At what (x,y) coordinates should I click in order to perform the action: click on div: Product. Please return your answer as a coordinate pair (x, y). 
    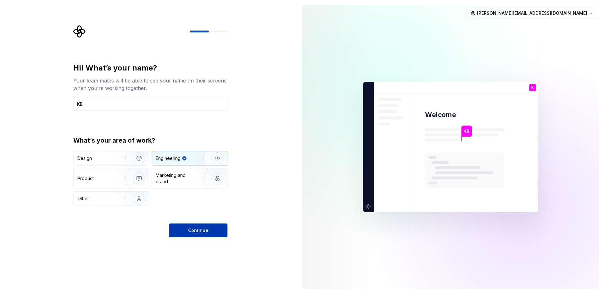
    Looking at the image, I should click on (86, 178).